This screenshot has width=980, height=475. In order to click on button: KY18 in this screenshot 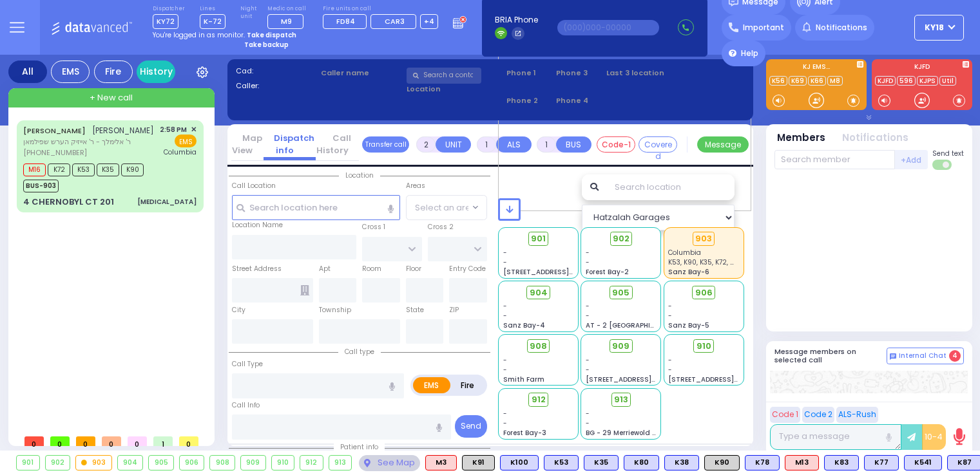, I will do `click(939, 28)`.